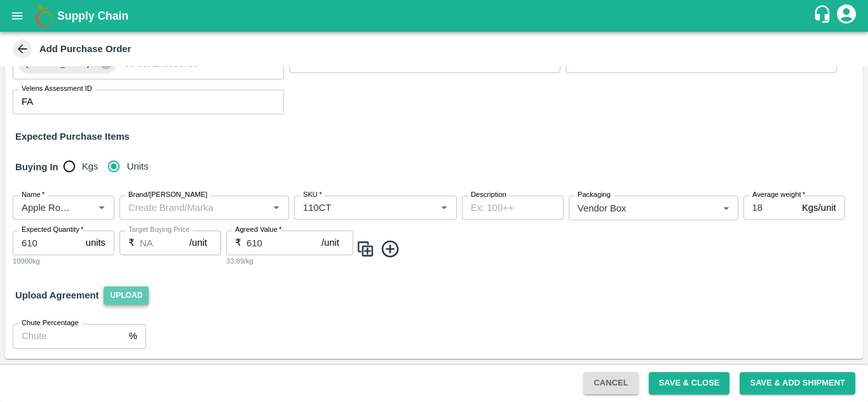 The height and width of the screenshot is (402, 868). I want to click on button: Cancel, so click(610, 383).